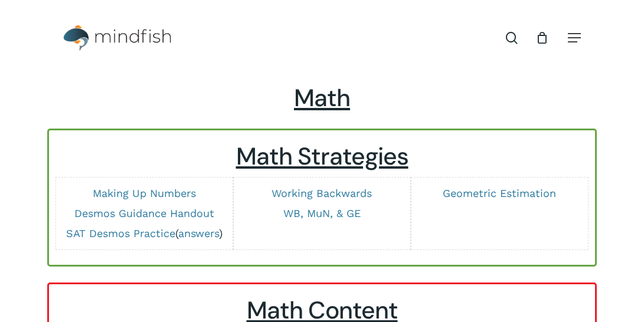  Describe the element at coordinates (542, 38) in the screenshot. I see `a: Cart` at that location.